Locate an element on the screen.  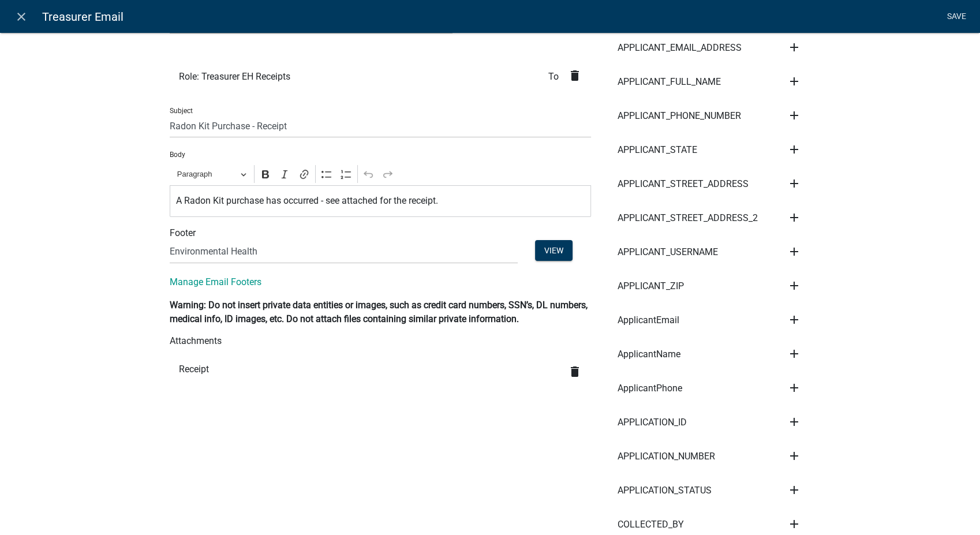
span: COLLECTED_BY is located at coordinates (650, 524).